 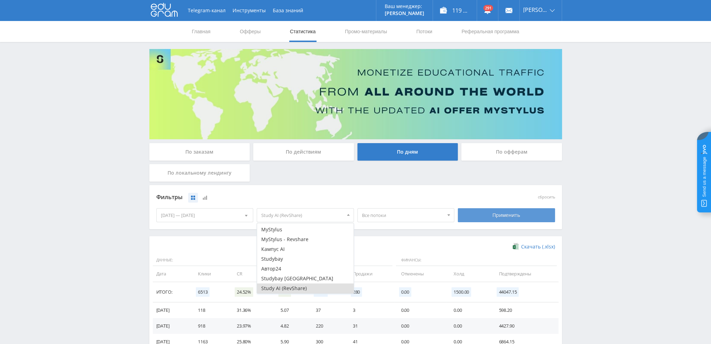 I want to click on td: 5.07, so click(x=291, y=310).